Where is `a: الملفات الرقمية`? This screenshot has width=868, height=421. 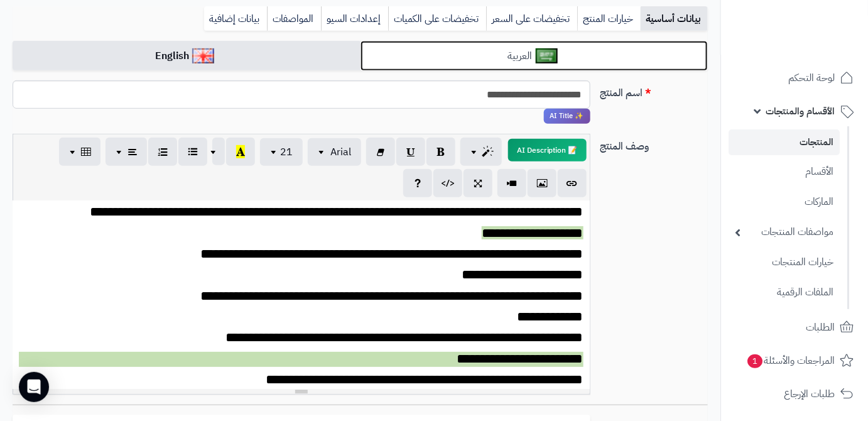
a: الملفات الرقمية is located at coordinates (784, 292).